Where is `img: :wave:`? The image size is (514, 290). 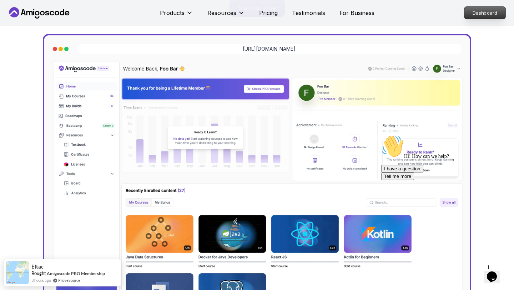 img: :wave: is located at coordinates (14, 14).